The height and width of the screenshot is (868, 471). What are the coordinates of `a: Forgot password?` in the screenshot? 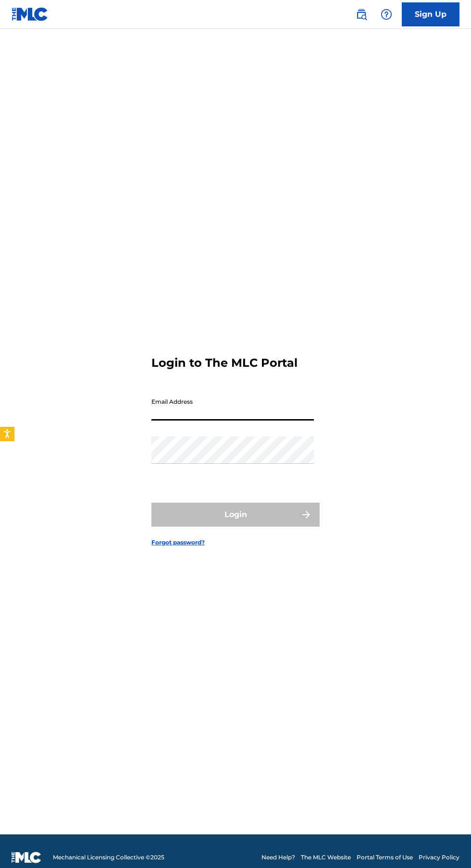 It's located at (178, 542).